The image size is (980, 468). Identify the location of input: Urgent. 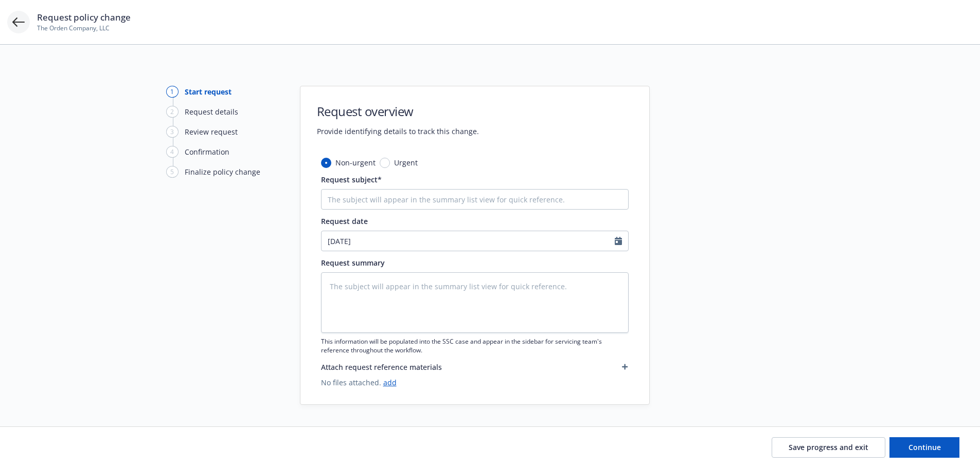
(385, 163).